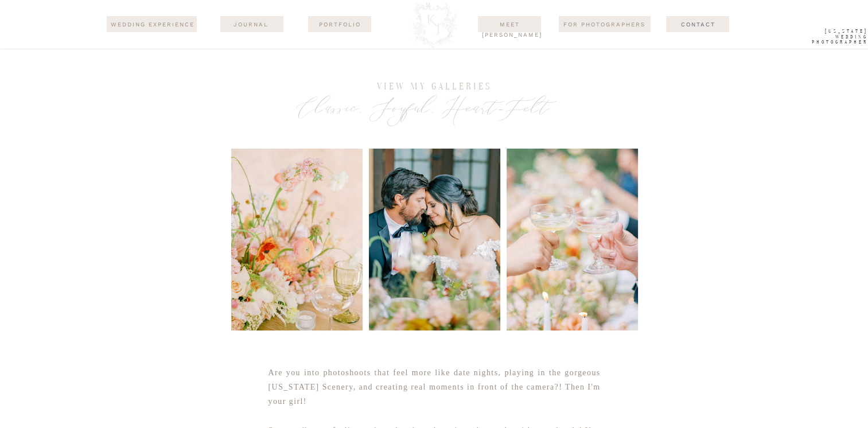 This screenshot has width=868, height=428. I want to click on a: For Photographers, so click(605, 24).